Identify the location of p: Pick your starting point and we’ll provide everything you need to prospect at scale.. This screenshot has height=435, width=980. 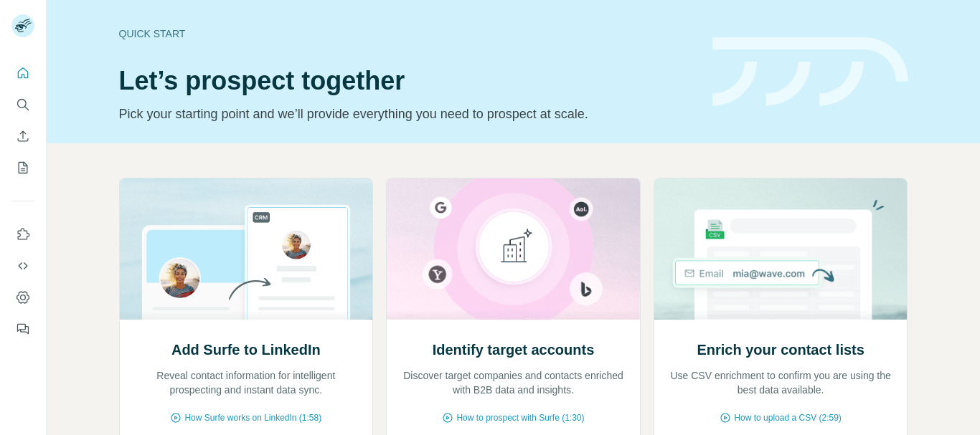
(406, 114).